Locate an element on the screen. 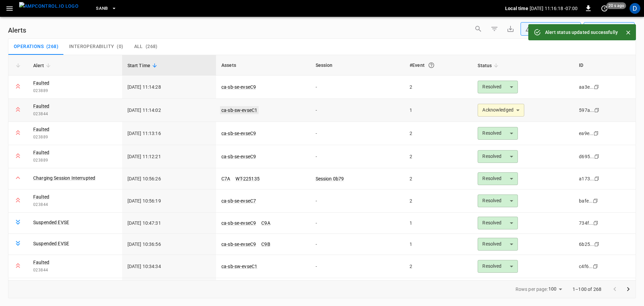 The height and width of the screenshot is (306, 644). div: Any Status is located at coordinates (548, 29).